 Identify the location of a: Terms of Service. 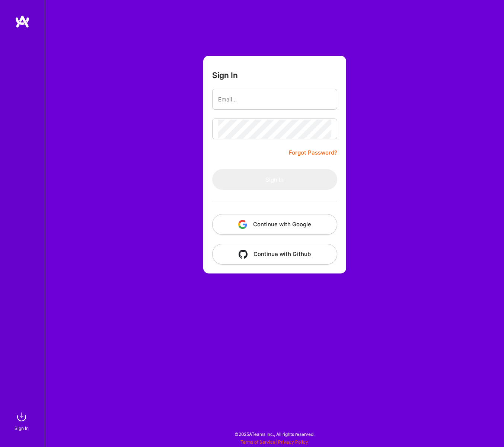
(258, 442).